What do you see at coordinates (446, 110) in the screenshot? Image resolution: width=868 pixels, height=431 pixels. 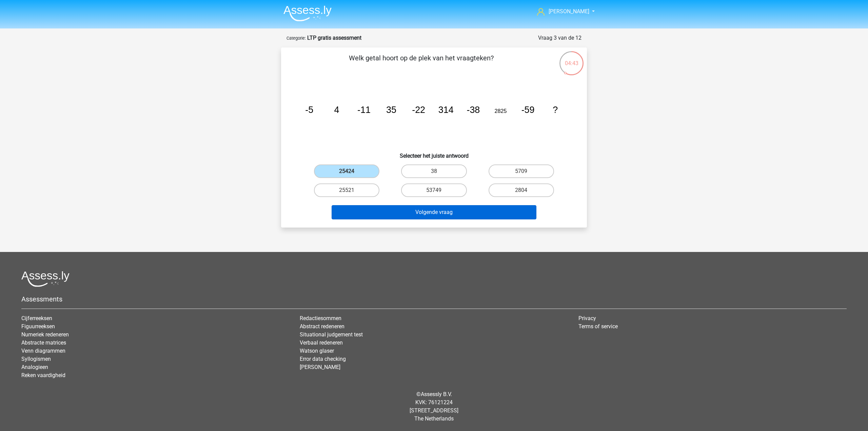 I see `tspan: 314` at bounding box center [446, 110].